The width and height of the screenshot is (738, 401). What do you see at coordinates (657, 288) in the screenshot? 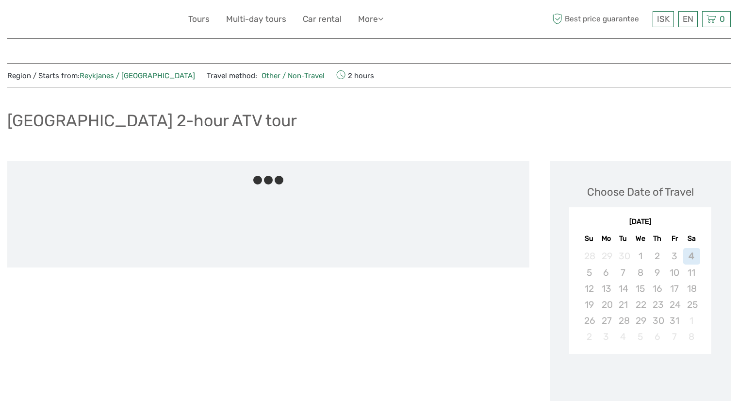
I see `div: Not available Thursday, October 16th, 2025` at bounding box center [657, 288].